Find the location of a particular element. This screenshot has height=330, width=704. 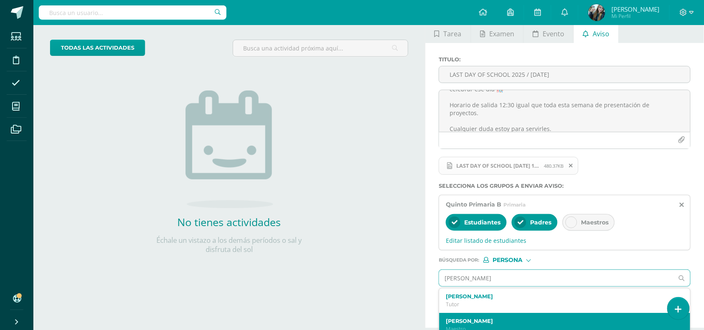

input: Ej. Mario Galindo is located at coordinates (556, 278).